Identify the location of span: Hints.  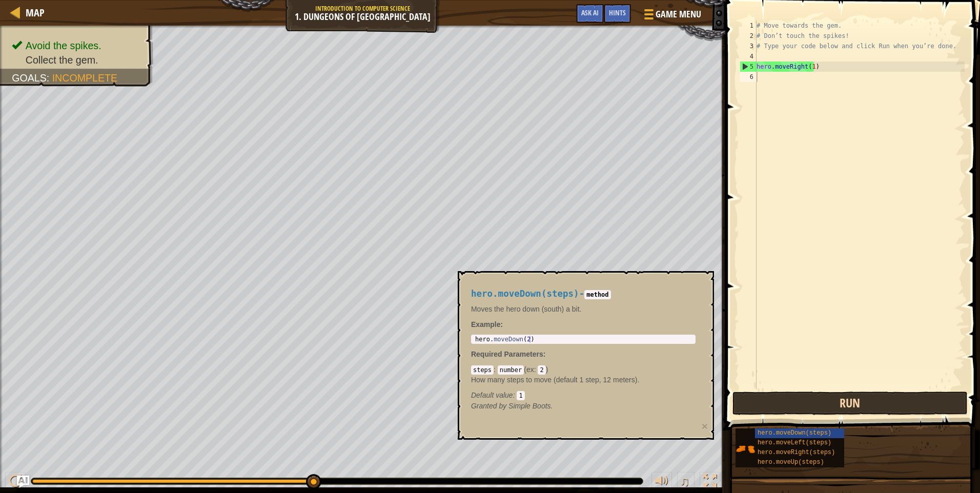
(617, 13).